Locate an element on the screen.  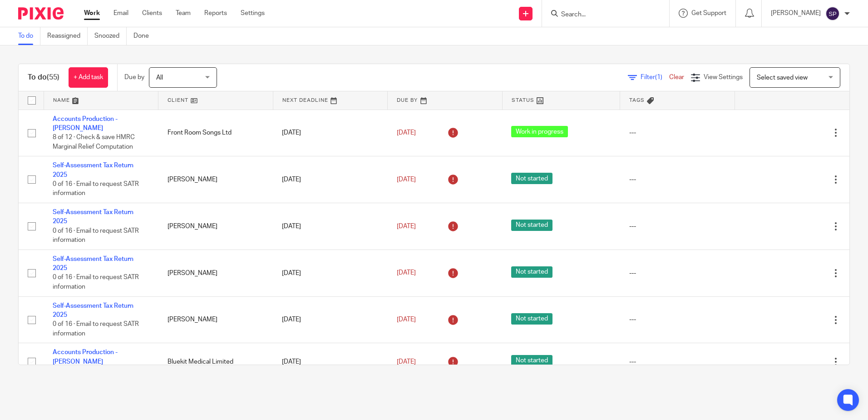
a: + Add task is located at coordinates (88, 77).